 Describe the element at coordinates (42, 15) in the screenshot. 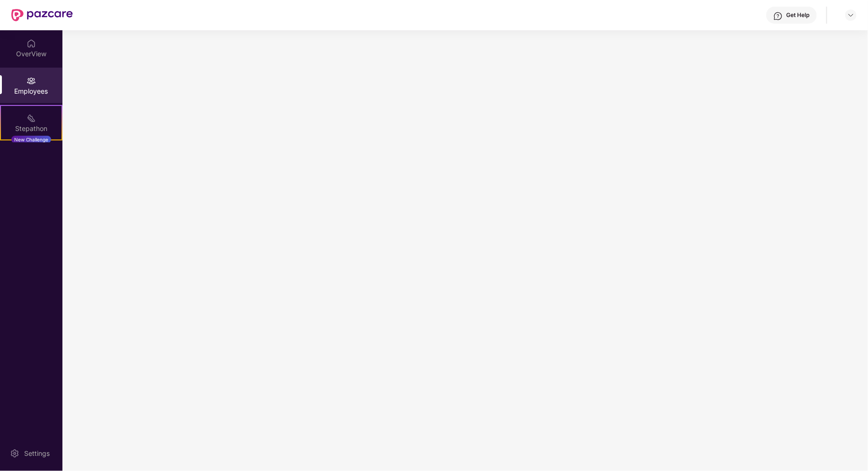

I see `img: New Pazcare Logo` at that location.